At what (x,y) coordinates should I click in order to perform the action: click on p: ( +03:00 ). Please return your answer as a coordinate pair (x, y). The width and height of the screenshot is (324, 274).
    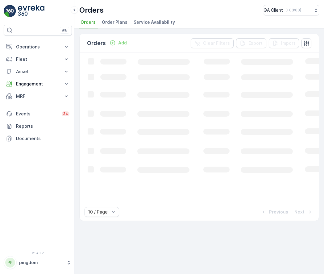
    Looking at the image, I should click on (293, 10).